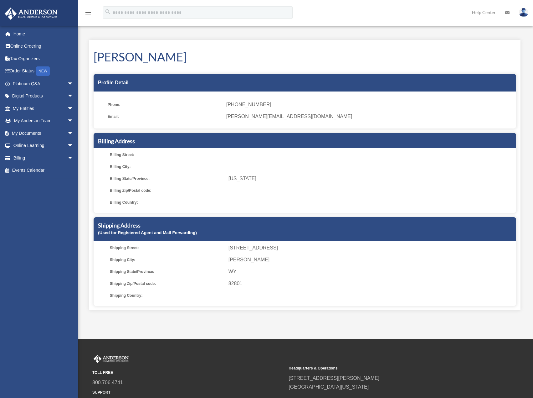 Image resolution: width=533 pixels, height=398 pixels. Describe the element at coordinates (167, 295) in the screenshot. I see `span: Shipping Country:` at that location.